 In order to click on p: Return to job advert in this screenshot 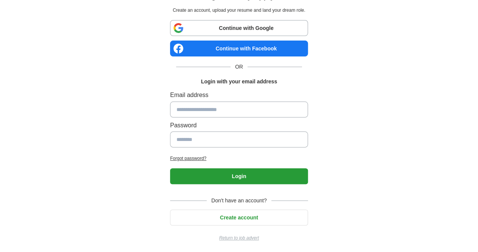, I will do `click(239, 238)`.